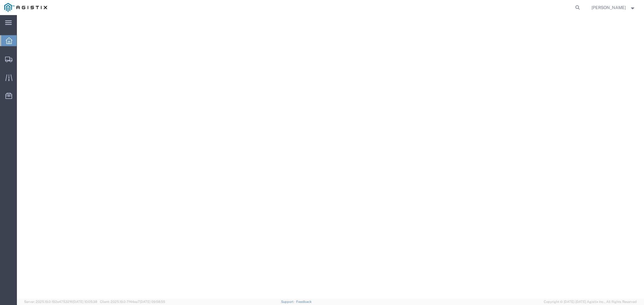  Describe the element at coordinates (608, 7) in the screenshot. I see `span: Andy Schwimmer` at that location.